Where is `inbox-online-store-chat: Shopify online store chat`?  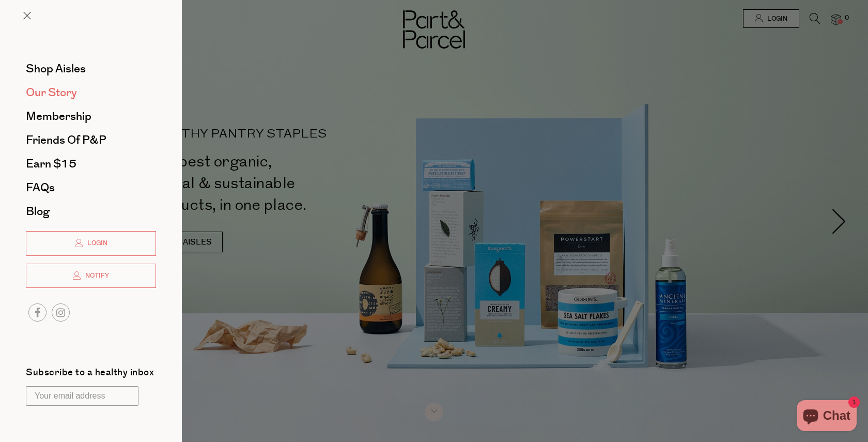
inbox-online-store-chat: Shopify online store chat is located at coordinates (827, 417).